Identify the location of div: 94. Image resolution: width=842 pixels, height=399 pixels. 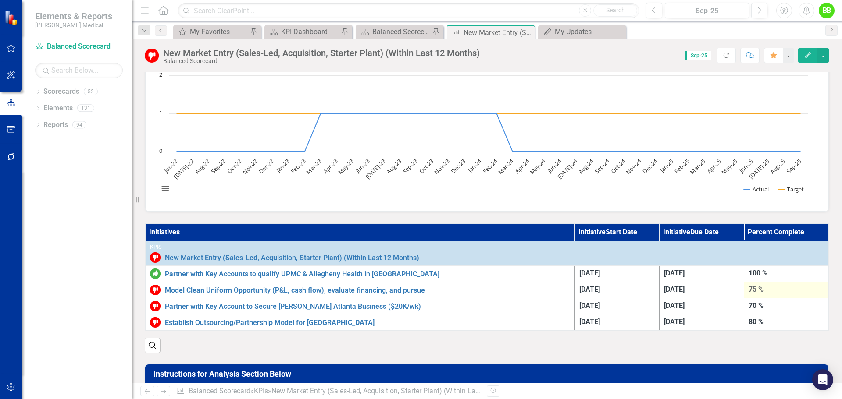
(79, 125).